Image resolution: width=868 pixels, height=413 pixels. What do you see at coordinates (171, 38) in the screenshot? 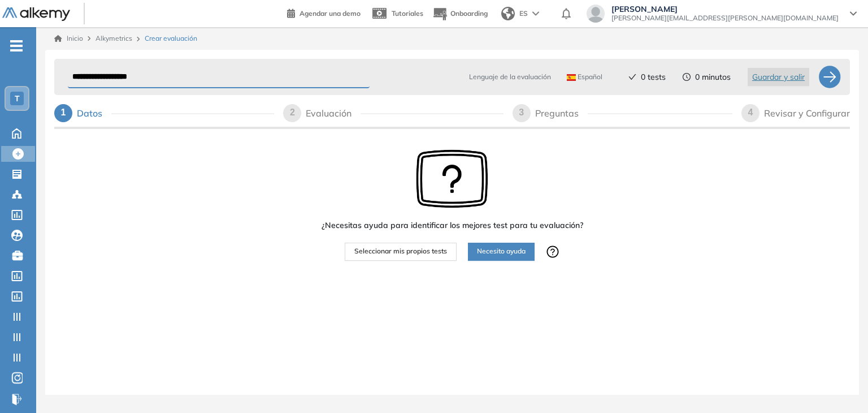
I see `span: Crear evaluación` at bounding box center [171, 38].